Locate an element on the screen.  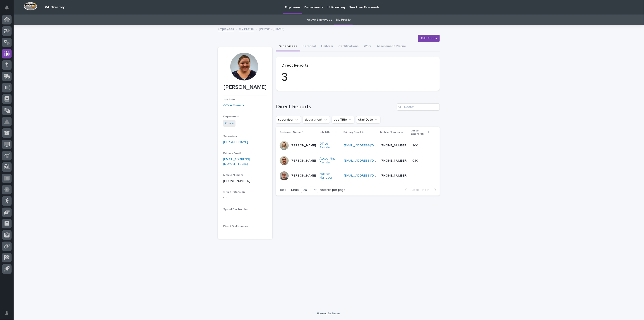
span: Speed Dial Number is located at coordinates (236, 209).